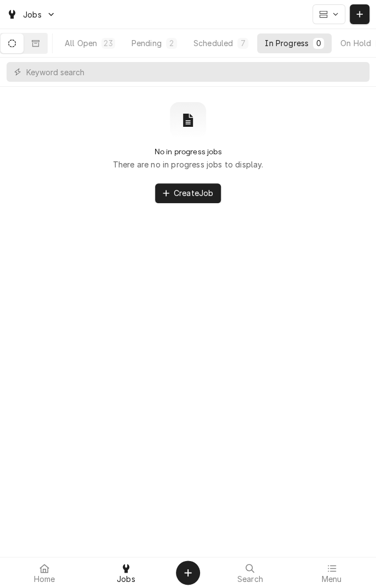 Image resolution: width=376 pixels, height=588 pixels. I want to click on a: Jobs, so click(126, 573).